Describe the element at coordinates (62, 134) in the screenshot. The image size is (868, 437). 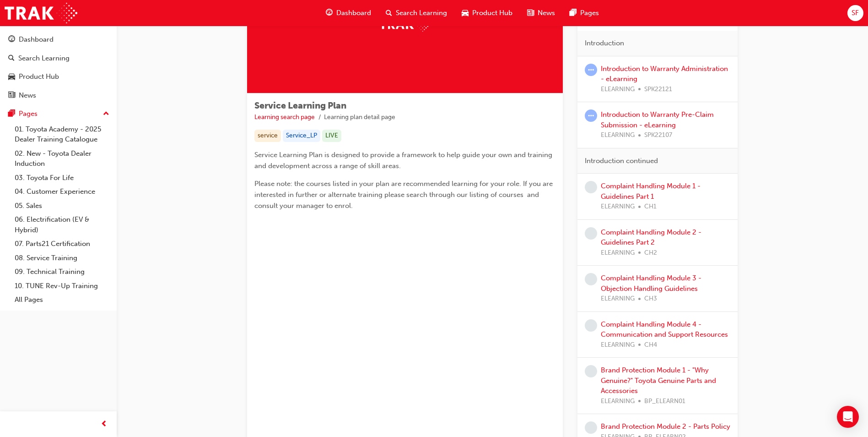
I see `a: 01. Toyota Academy - 2025 Dealer Training Catalogue` at that location.